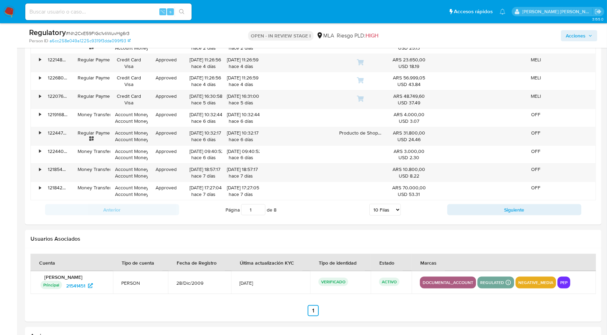 Image resolution: width=607 pixels, height=335 pixels. Describe the element at coordinates (575, 36) in the screenshot. I see `span: Acciones` at that location.